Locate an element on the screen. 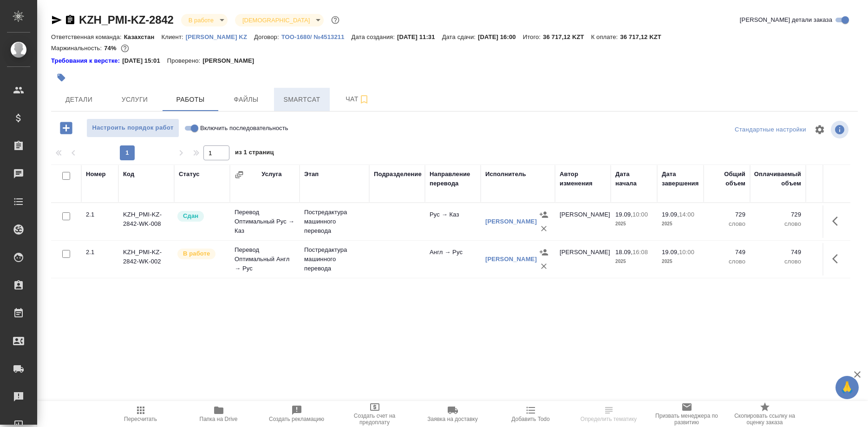 The image size is (868, 427). button: Сгруппировать is located at coordinates (239, 175).